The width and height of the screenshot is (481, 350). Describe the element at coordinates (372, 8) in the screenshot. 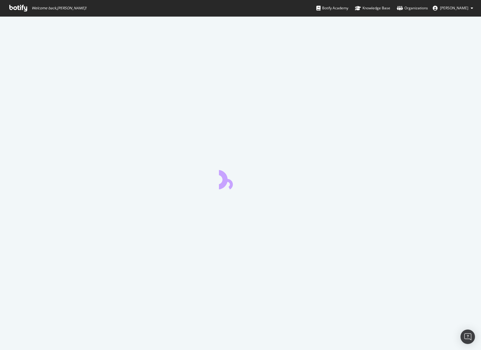

I see `div: Knowledge Base` at that location.